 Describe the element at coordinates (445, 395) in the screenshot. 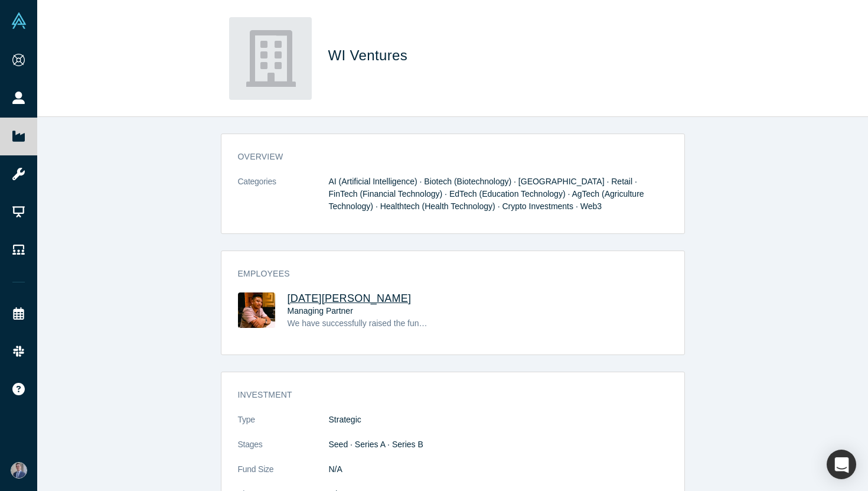

I see `h3: Investment` at that location.